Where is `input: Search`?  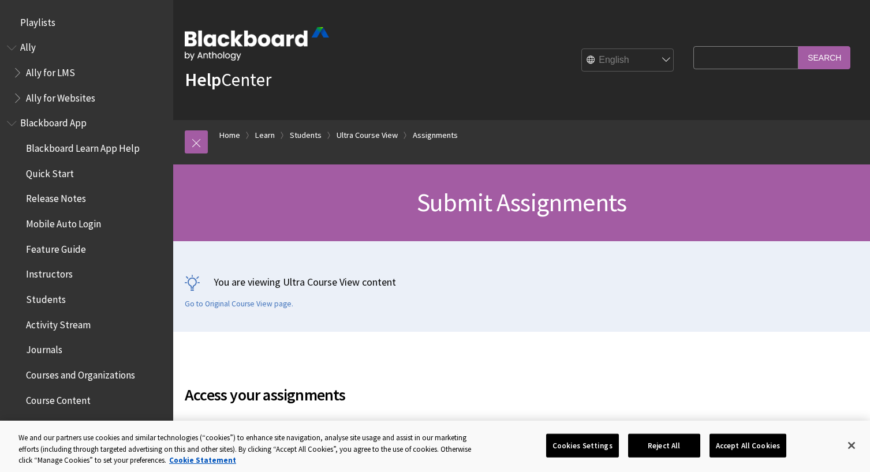 input: Search is located at coordinates (825, 57).